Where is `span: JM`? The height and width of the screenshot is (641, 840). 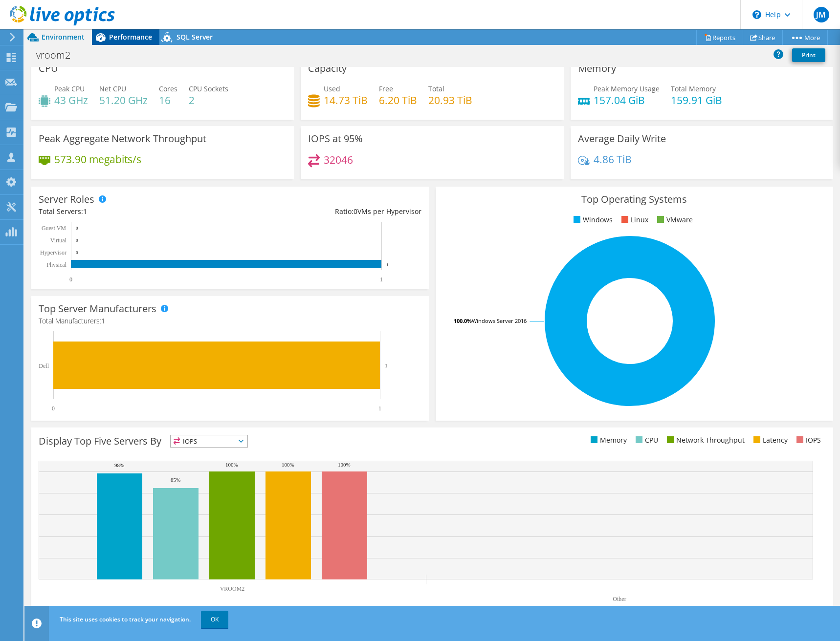
span: JM is located at coordinates (821, 15).